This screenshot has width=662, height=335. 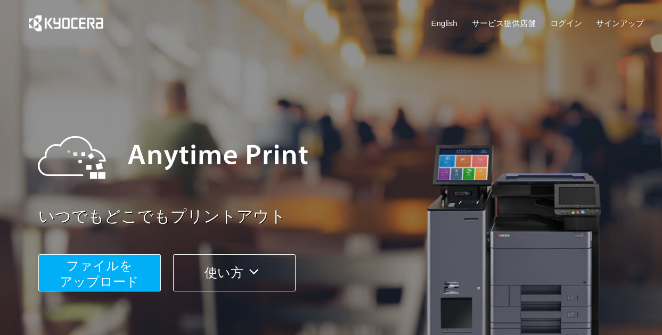 I want to click on button: ファイルを​​アップロード, so click(x=100, y=273).